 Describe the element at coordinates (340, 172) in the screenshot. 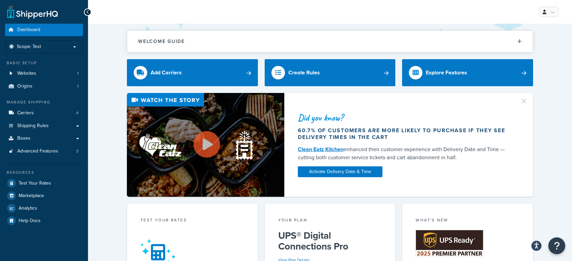

I see `a: Activate Delivery Date & Time` at that location.